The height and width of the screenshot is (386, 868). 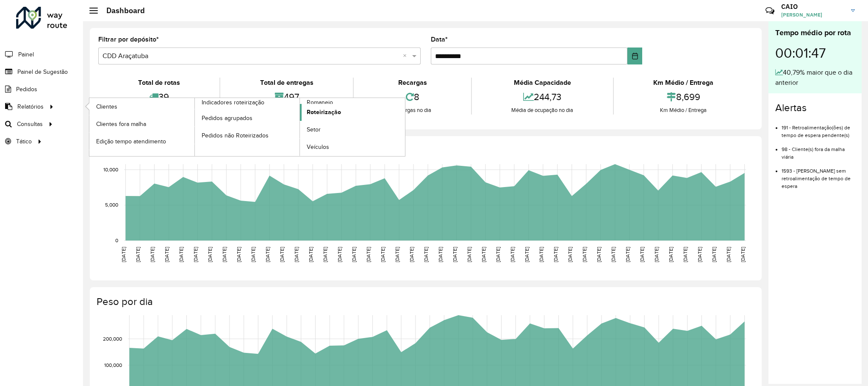 What do you see at coordinates (352, 147) in the screenshot?
I see `a: Veículos` at bounding box center [352, 147].